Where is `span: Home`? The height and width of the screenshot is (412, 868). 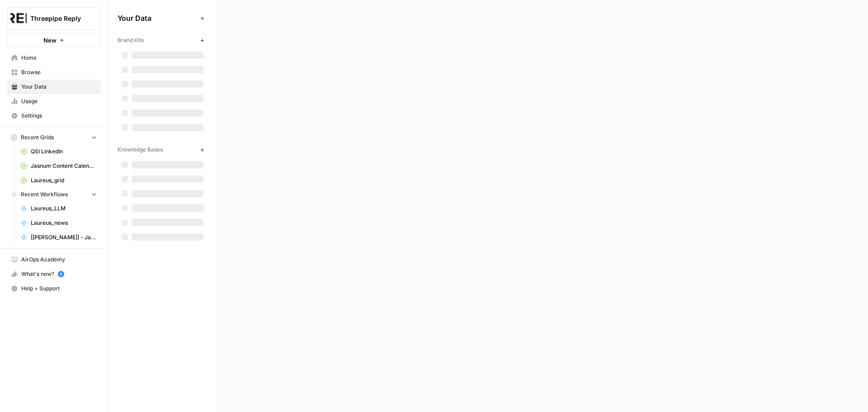 span: Home is located at coordinates (59, 58).